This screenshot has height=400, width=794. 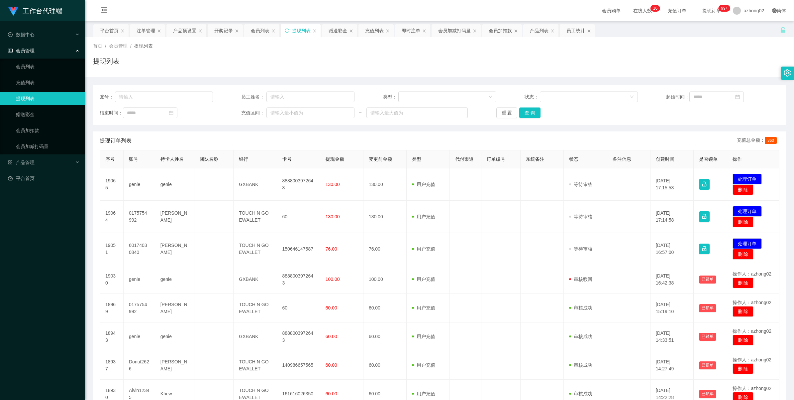 I want to click on div: 充值列表, so click(x=375, y=31).